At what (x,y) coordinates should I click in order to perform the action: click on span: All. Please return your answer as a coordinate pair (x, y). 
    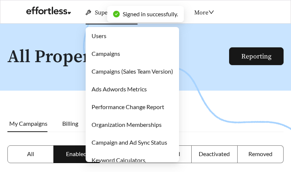
    Looking at the image, I should click on (30, 154).